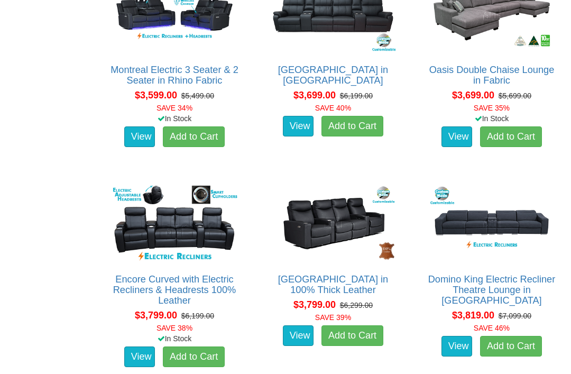  What do you see at coordinates (174, 75) in the screenshot?
I see `a: Montreal Electric 3 Seater & 2 Seater in Rhino Fabric` at bounding box center [174, 75].